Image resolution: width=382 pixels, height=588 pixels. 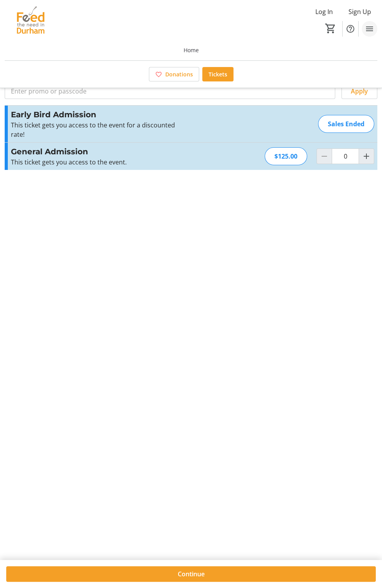 I want to click on button: Apply, so click(x=359, y=91).